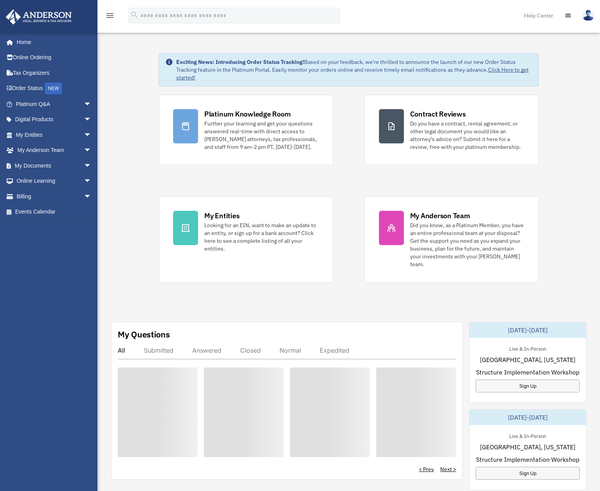  Describe the element at coordinates (248, 114) in the screenshot. I see `div: Platinum Knowledge Room` at that location.